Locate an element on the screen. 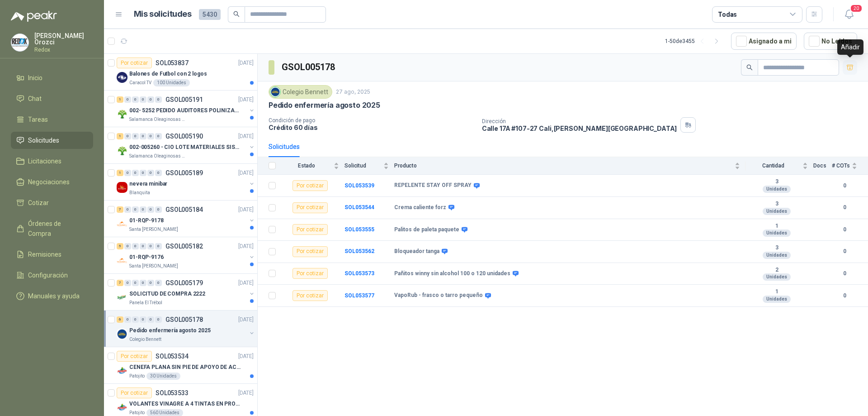 The image size is (868, 416). p: 01-RQP-9176 is located at coordinates (147, 257).